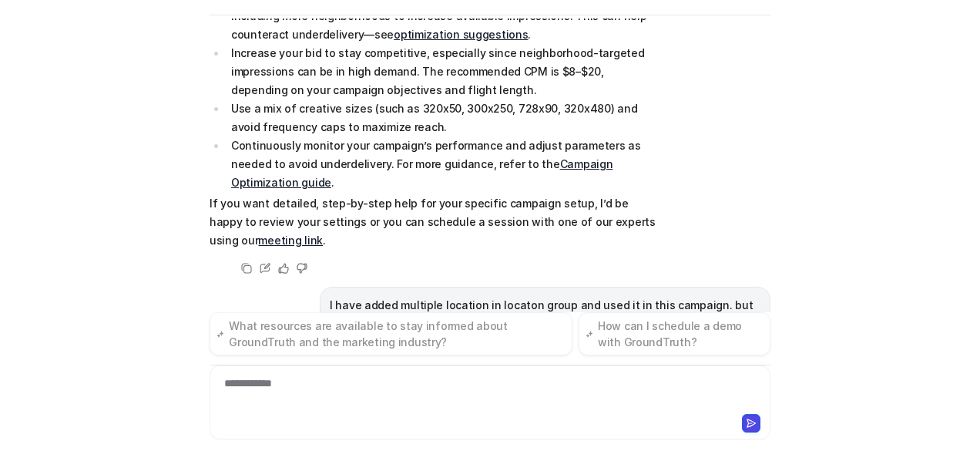  Describe the element at coordinates (674, 334) in the screenshot. I see `button: How can I schedule a demo with GroundTruth?` at that location.